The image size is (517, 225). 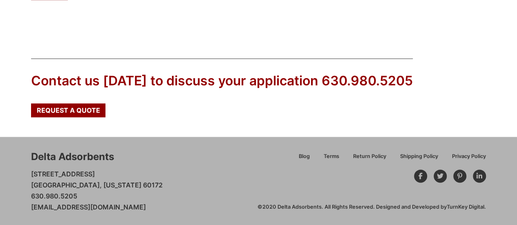 I want to click on a: Privacy Policy, so click(x=466, y=159).